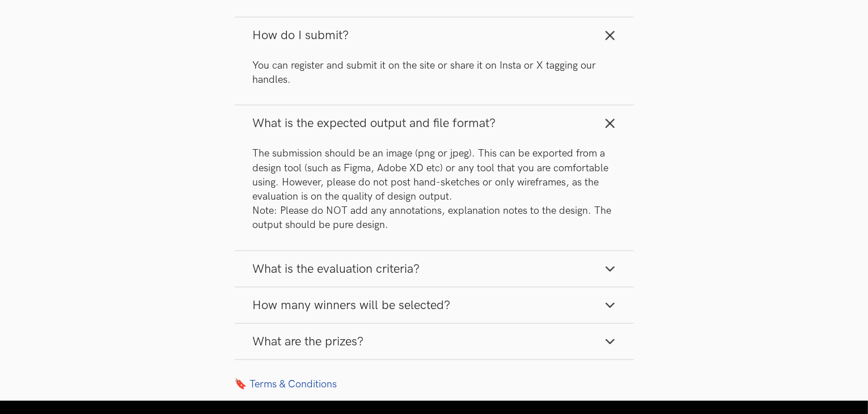 Image resolution: width=868 pixels, height=414 pixels. What do you see at coordinates (435, 79) in the screenshot?
I see `div: How do I submit?` at bounding box center [435, 79].